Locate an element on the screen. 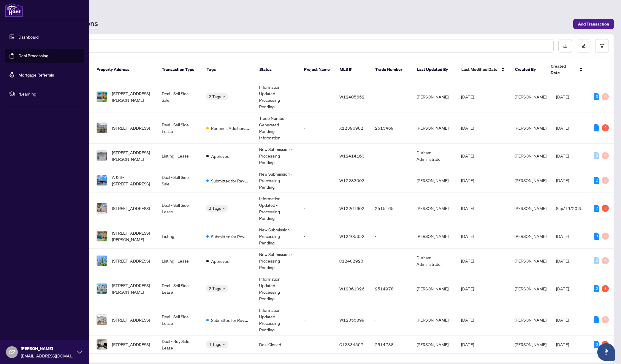 The height and width of the screenshot is (364, 621). span: download is located at coordinates (565, 46).